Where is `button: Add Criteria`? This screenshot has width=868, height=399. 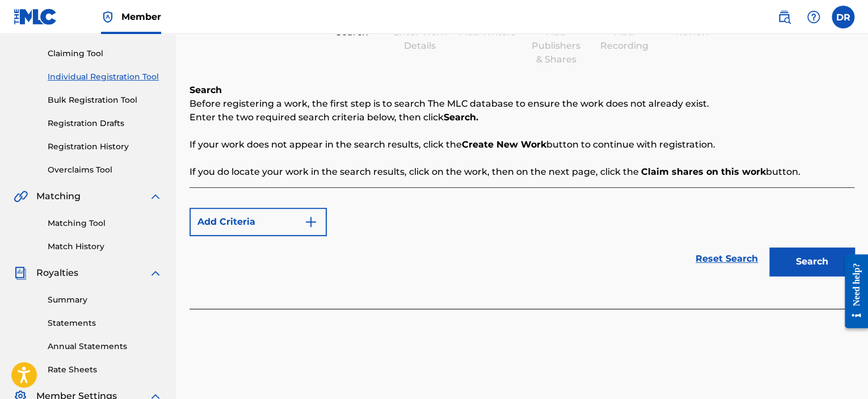
button: Add Criteria is located at coordinates (258, 222).